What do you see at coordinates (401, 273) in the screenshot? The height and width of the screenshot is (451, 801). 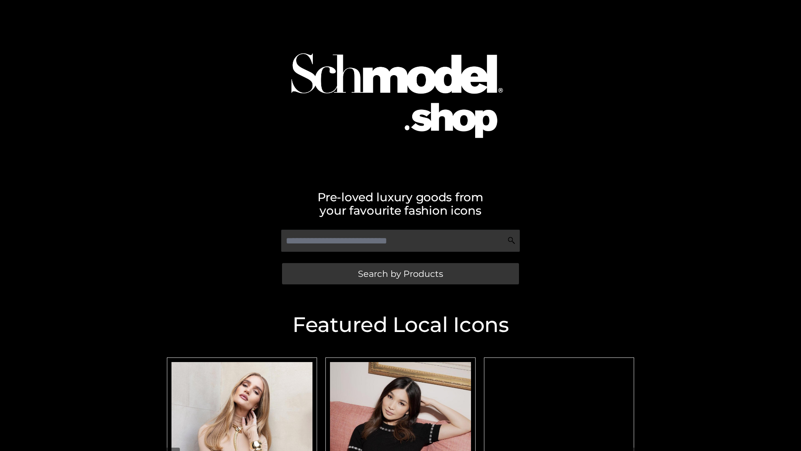 I see `span: Search by Products` at bounding box center [401, 273].